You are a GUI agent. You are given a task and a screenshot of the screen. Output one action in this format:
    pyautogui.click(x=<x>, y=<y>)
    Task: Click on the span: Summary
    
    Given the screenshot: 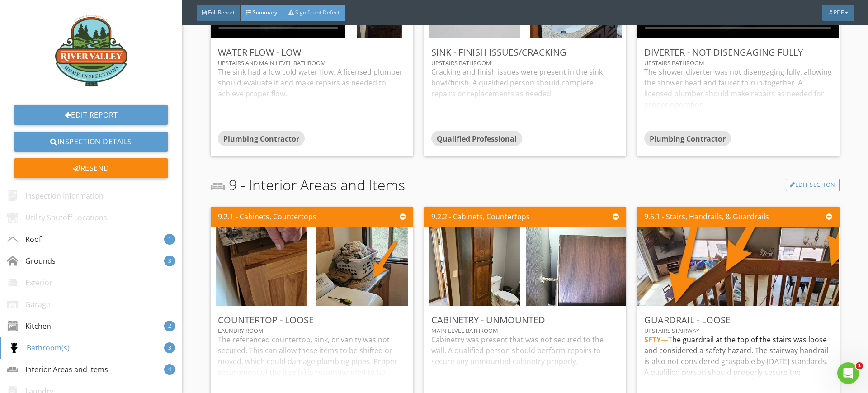 What is the action you would take?
    pyautogui.click(x=265, y=12)
    